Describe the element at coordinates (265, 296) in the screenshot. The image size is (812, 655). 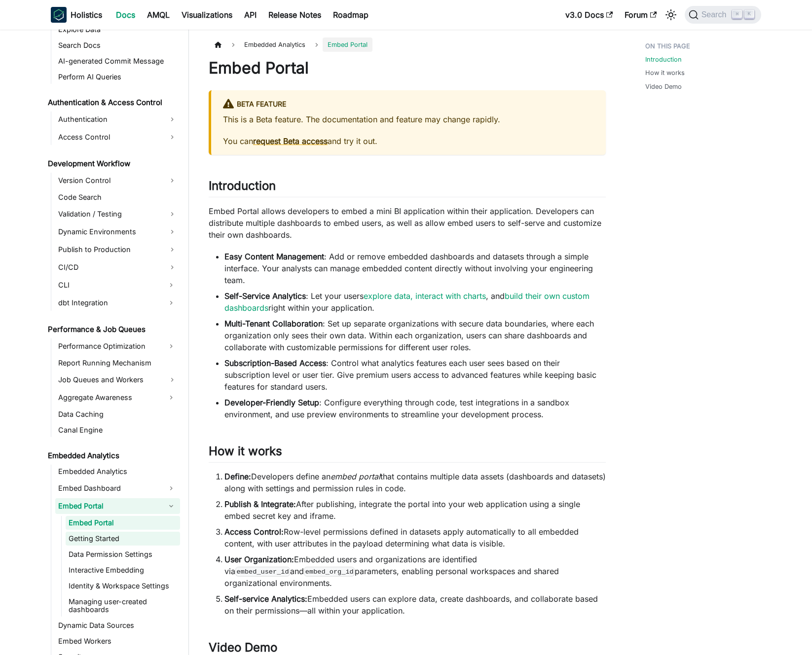
I see `strong: Self-Service Analytics` at that location.